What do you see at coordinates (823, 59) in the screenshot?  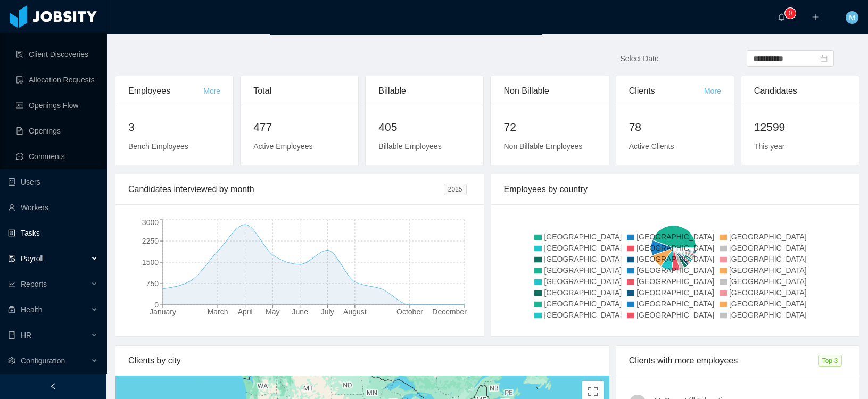 I see `i: icon: calendar` at bounding box center [823, 59].